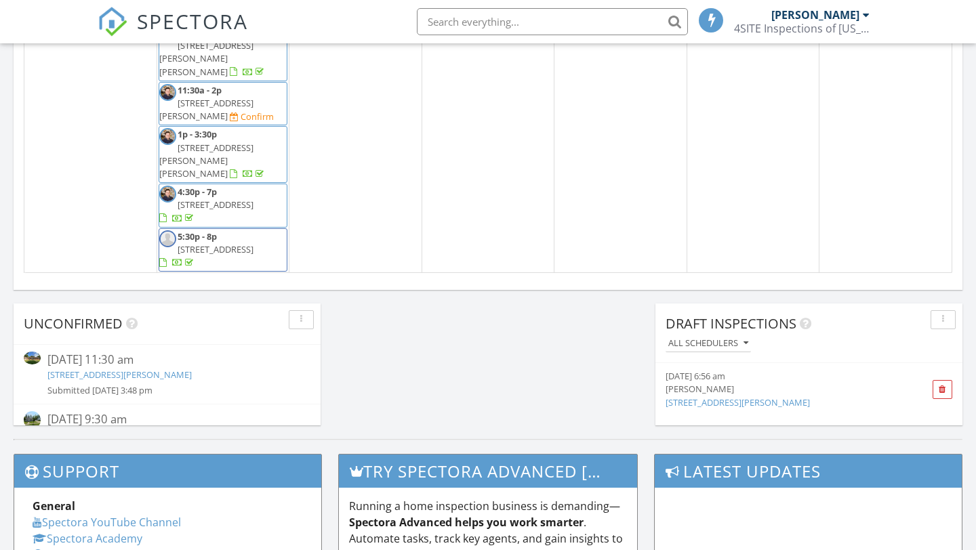 This screenshot has height=550, width=976. Describe the element at coordinates (808, 471) in the screenshot. I see `h3: Latest Updates` at that location.